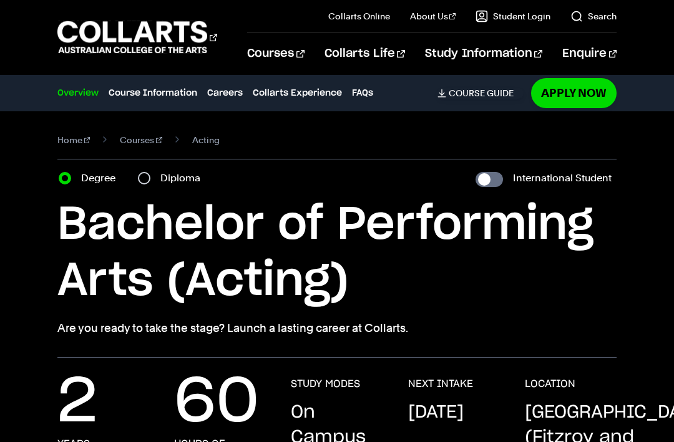 This screenshot has height=442, width=674. What do you see at coordinates (550, 383) in the screenshot?
I see `h3: LOCATION` at bounding box center [550, 383].